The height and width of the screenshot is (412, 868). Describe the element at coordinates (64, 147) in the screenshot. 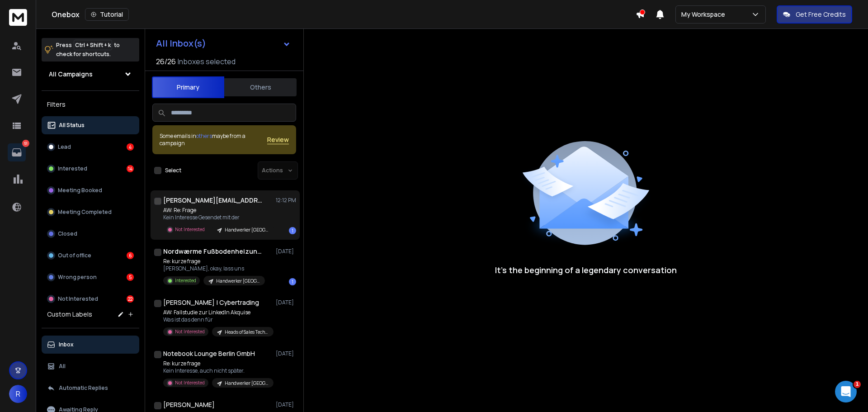

I see `p: Lead` at that location.